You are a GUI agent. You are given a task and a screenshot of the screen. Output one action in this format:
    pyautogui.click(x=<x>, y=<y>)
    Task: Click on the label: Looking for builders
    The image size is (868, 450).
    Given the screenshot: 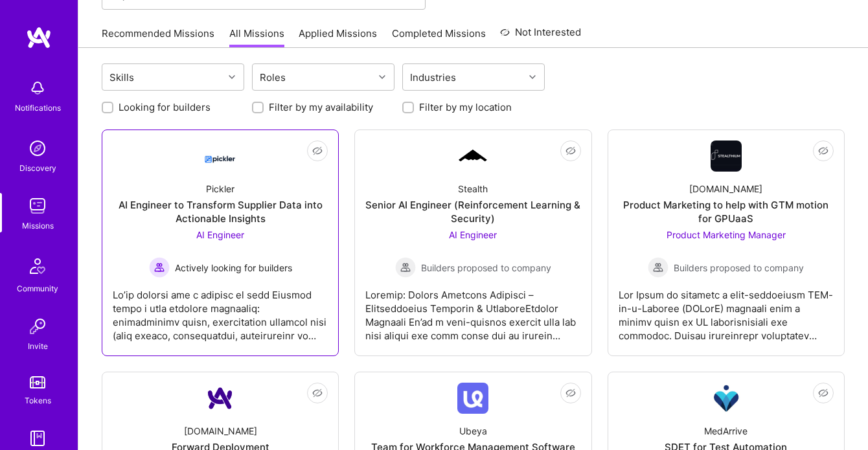 What is the action you would take?
    pyautogui.click(x=165, y=107)
    